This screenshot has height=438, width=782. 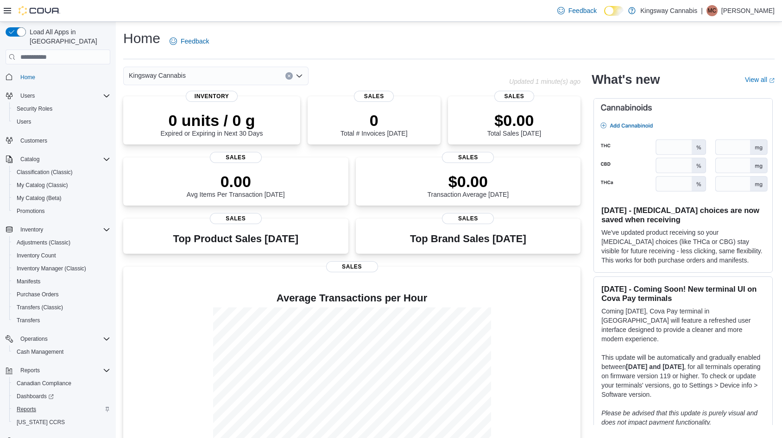 What do you see at coordinates (38, 295) in the screenshot?
I see `a: Purchase Orders` at bounding box center [38, 295].